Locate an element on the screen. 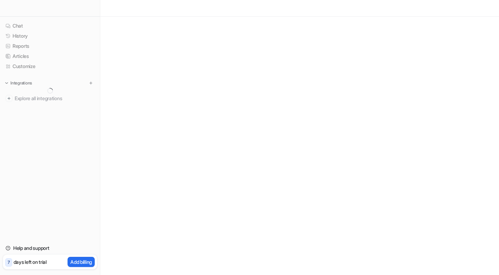  p: Add billing is located at coordinates (81, 261).